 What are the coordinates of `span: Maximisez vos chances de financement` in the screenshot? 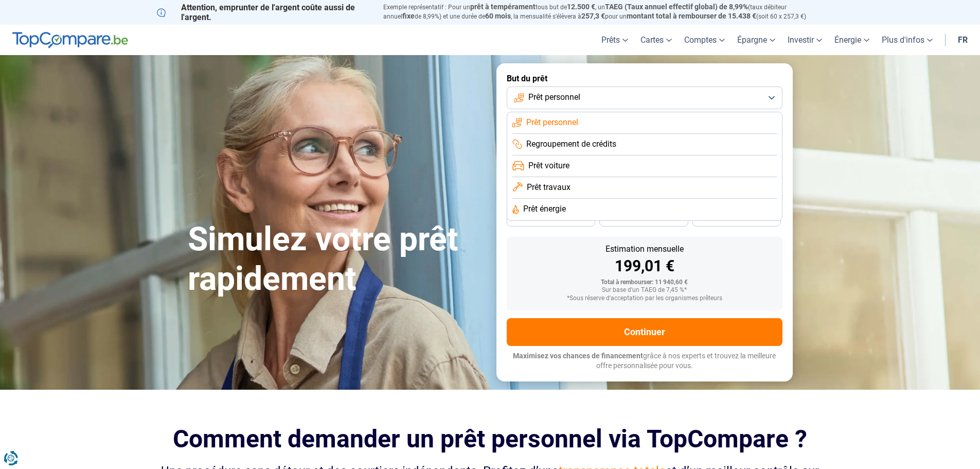 It's located at (578, 356).